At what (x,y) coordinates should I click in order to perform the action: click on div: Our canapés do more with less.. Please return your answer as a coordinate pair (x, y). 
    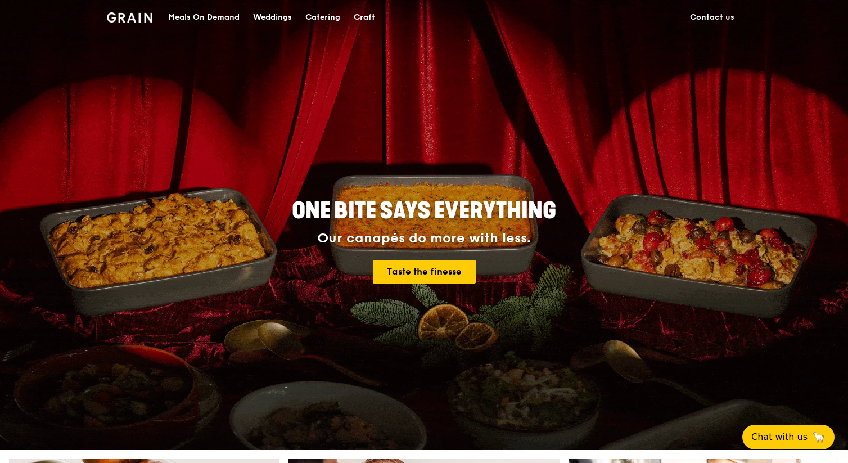
    Looking at the image, I should click on (424, 239).